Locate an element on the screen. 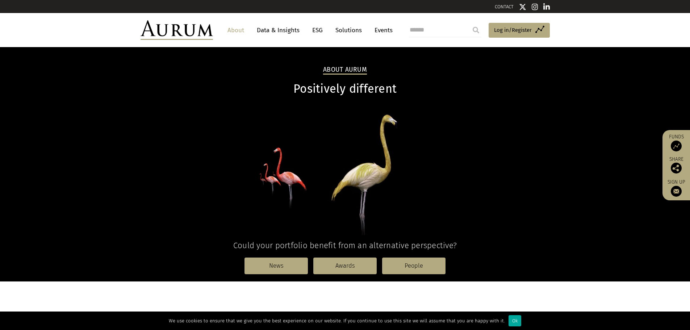  h1: Positively different is located at coordinates (345, 89).